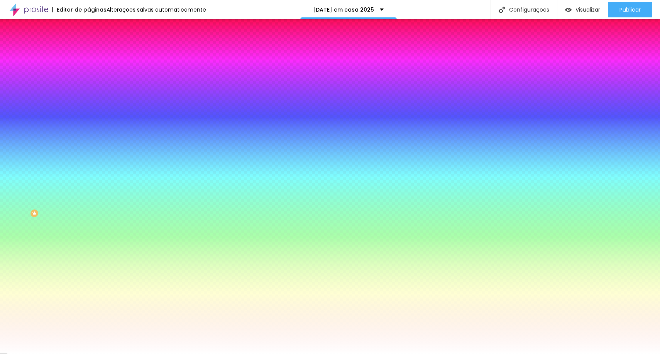 The image size is (660, 354). What do you see at coordinates (502, 10) in the screenshot?
I see `img: Ícone` at bounding box center [502, 10].